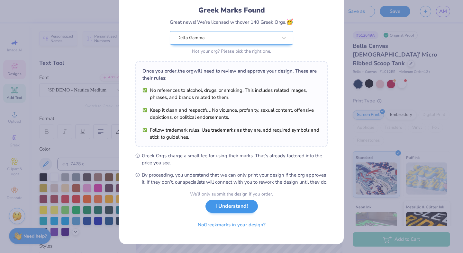 The image size is (463, 253). What do you see at coordinates (232, 225) in the screenshot?
I see `button: NoGreekmarks in your design?` at bounding box center [232, 225].